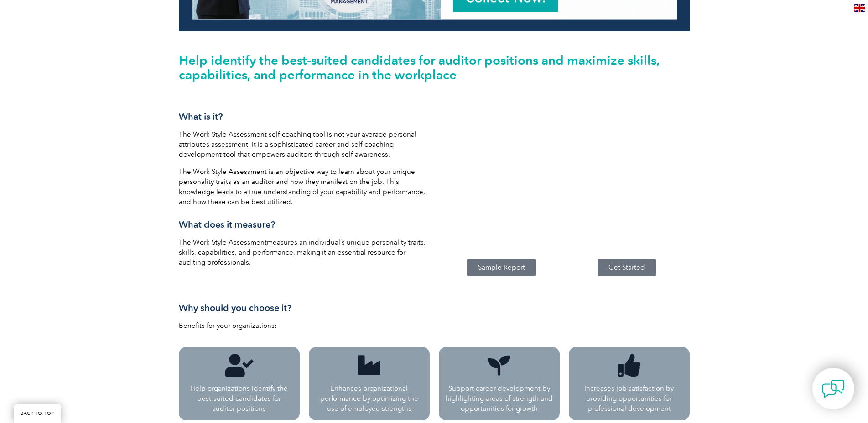  What do you see at coordinates (626, 268) in the screenshot?
I see `a: Get Started` at bounding box center [626, 268].